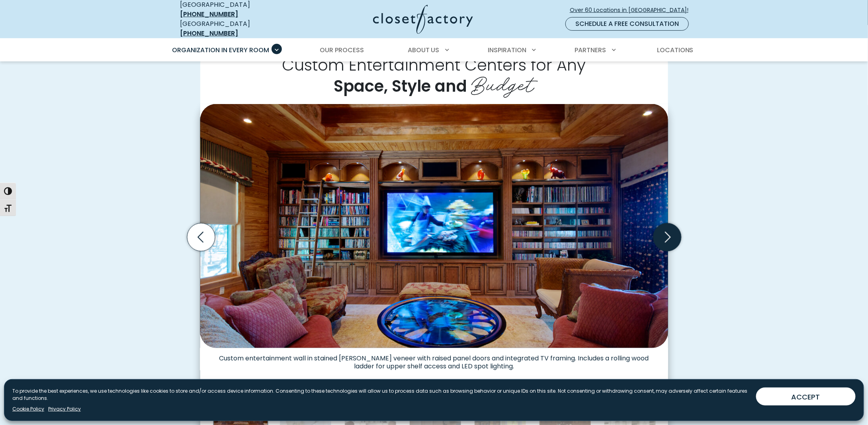 Image resolution: width=868 pixels, height=425 pixels. Describe the element at coordinates (503, 82) in the screenshot. I see `span: Budget` at that location.